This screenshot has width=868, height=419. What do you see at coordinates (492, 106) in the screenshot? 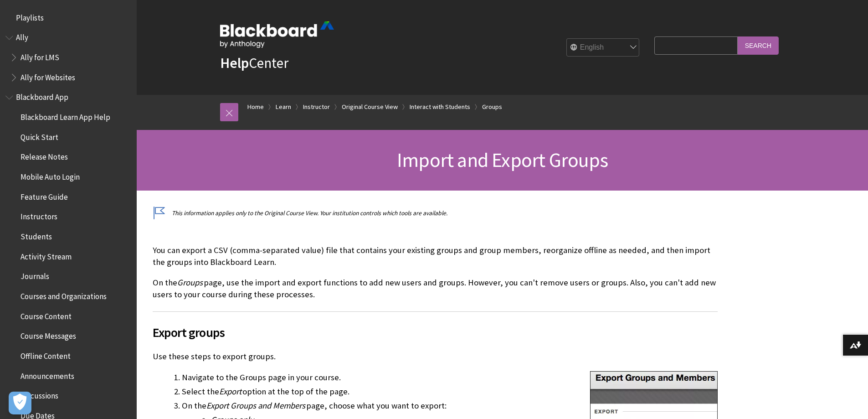
I see `a: Groups` at bounding box center [492, 106].